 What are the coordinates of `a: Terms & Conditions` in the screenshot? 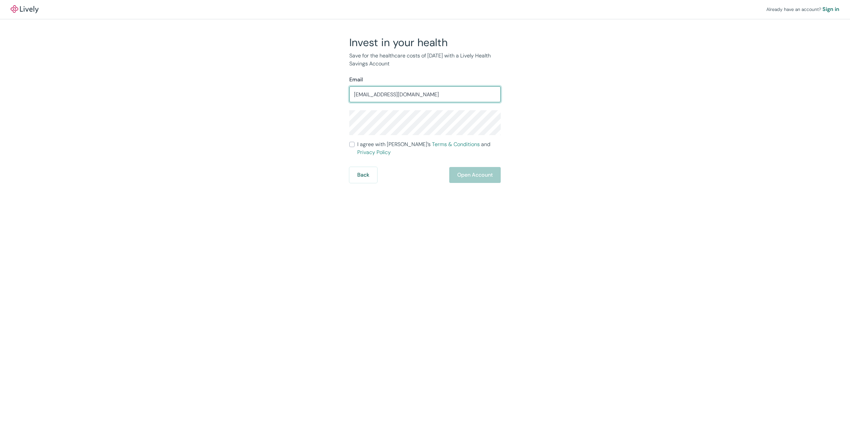 It's located at (456, 144).